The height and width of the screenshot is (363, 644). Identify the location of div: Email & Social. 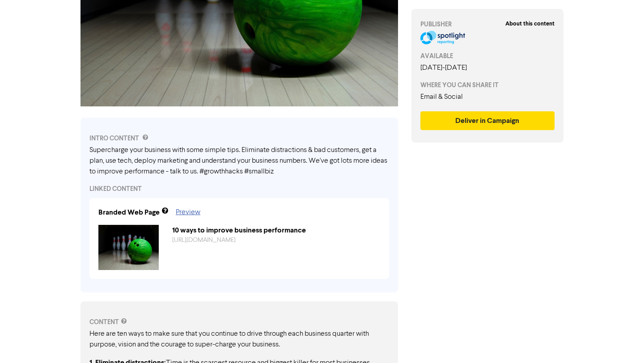
(488, 97).